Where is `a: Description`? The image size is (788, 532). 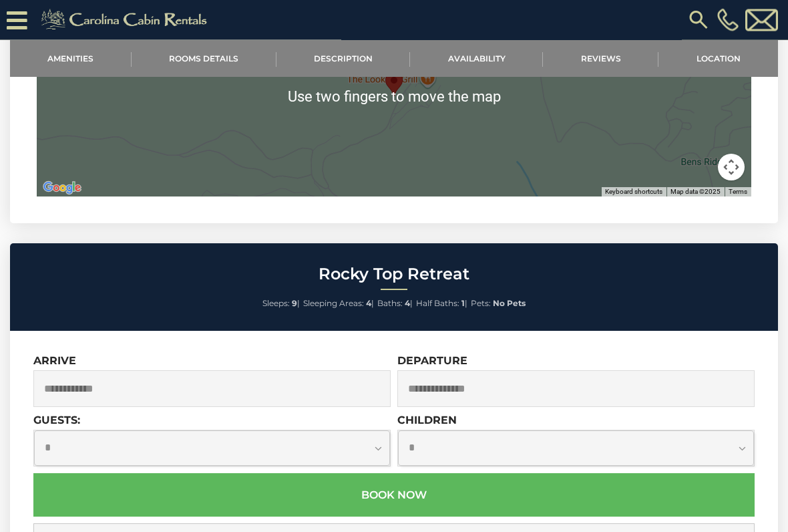 a: Description is located at coordinates (343, 58).